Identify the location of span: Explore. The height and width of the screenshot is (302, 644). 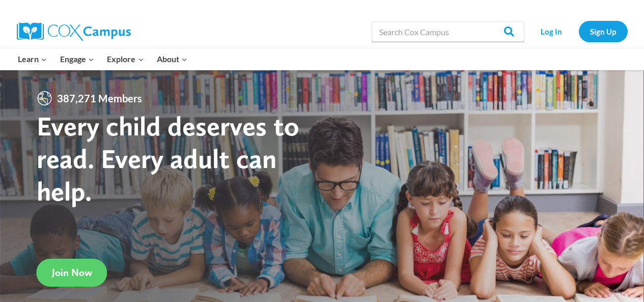
(126, 59).